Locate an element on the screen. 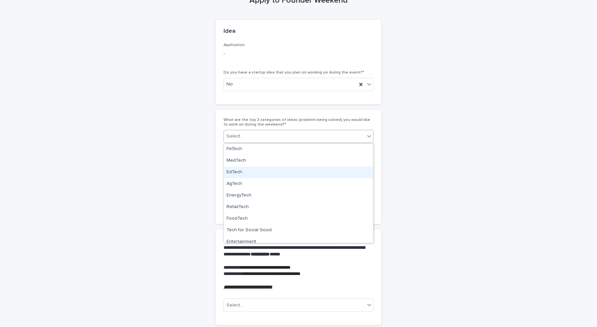  div: EnergyTech is located at coordinates (298, 196).